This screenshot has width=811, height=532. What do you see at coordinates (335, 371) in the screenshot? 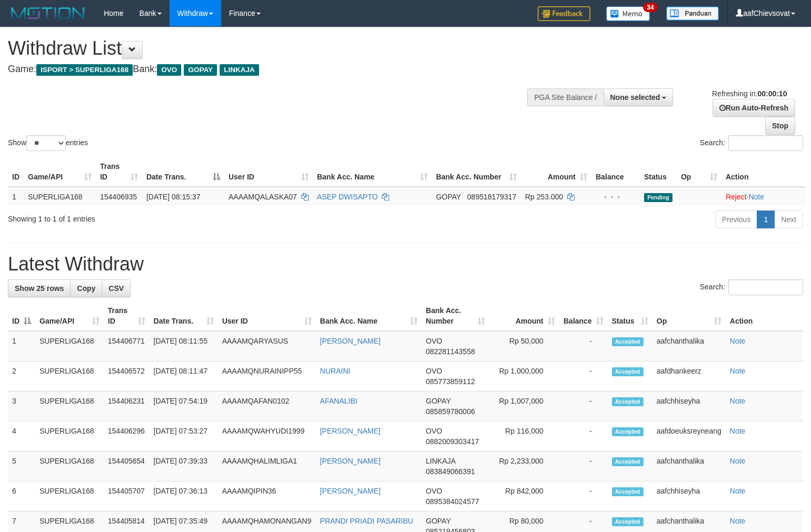
I see `a: NURAINI` at bounding box center [335, 371].